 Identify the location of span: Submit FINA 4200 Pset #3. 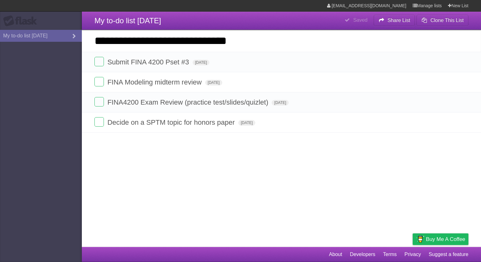
(149, 62).